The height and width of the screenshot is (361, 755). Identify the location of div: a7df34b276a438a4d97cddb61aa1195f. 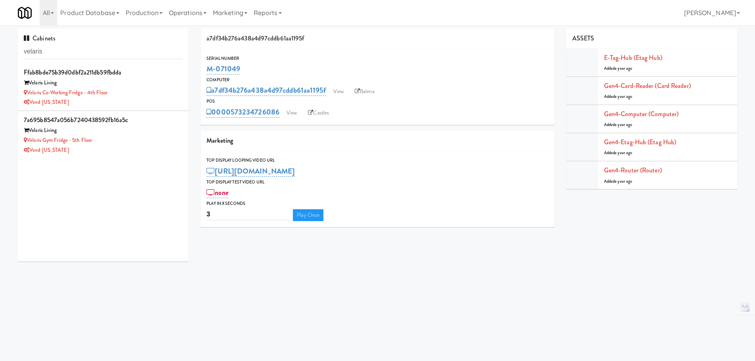
(377, 38).